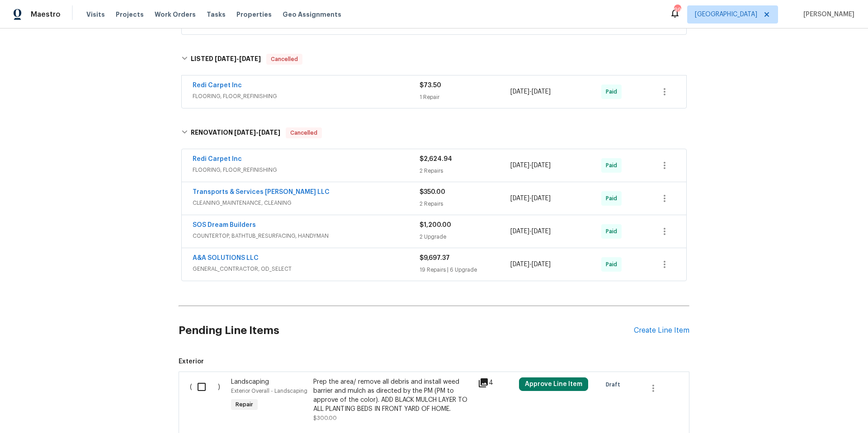 The height and width of the screenshot is (433, 868). I want to click on span: Projects, so click(130, 15).